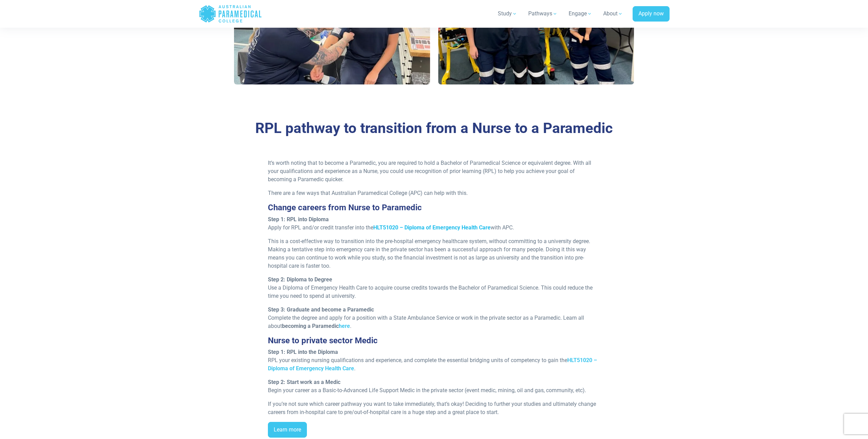 This screenshot has width=868, height=439. I want to click on strong: Step 3: Graduate and become a Paramedic, so click(321, 310).